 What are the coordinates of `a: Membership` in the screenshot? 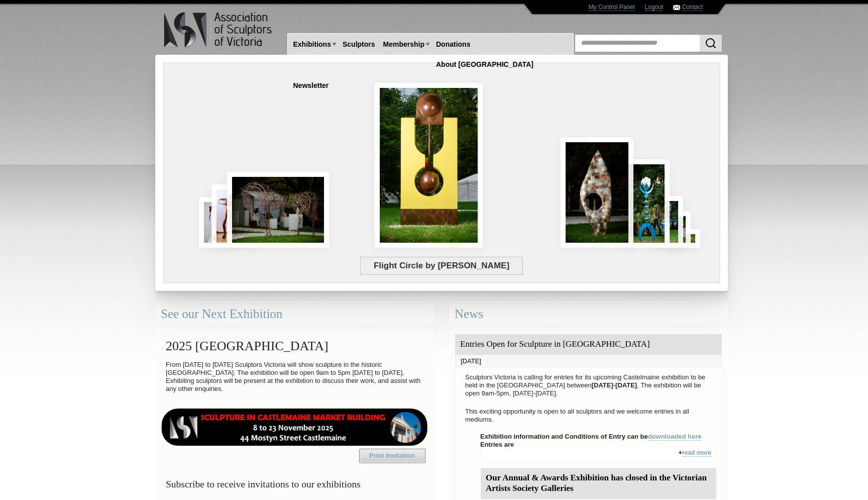 It's located at (404, 44).